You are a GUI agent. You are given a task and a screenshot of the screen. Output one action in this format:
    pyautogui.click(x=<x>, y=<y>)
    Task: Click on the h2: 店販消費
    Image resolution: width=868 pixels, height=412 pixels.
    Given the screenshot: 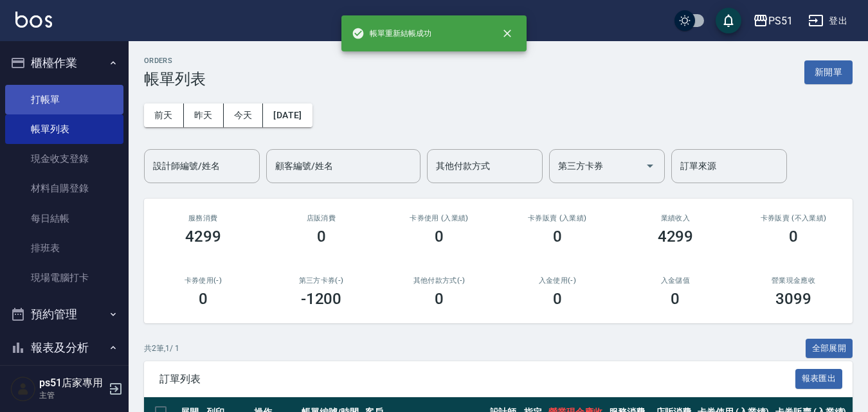 What is the action you would take?
    pyautogui.click(x=321, y=218)
    